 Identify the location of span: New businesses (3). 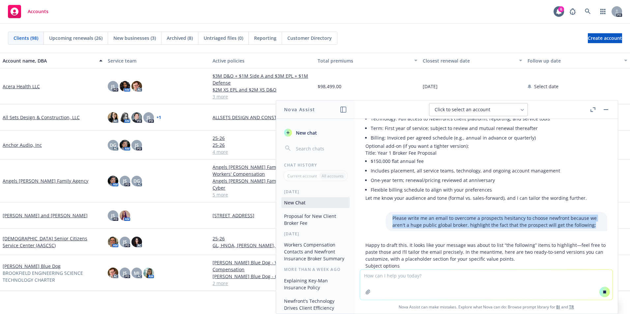
(134, 38).